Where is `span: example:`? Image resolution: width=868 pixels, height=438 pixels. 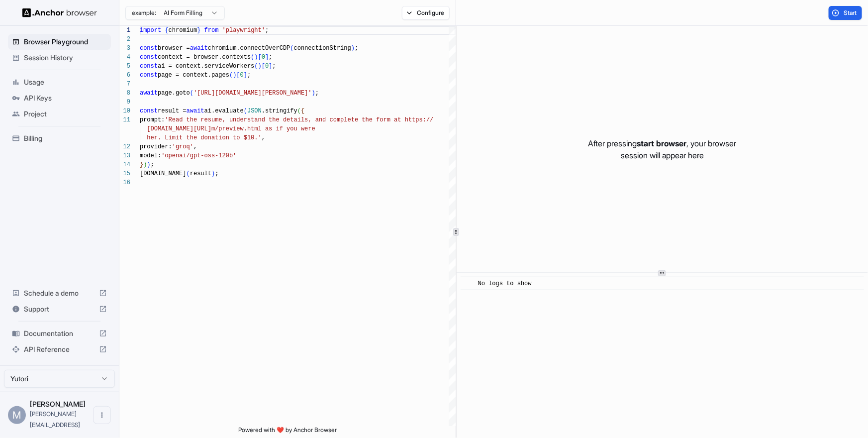
span: example: is located at coordinates (144, 13).